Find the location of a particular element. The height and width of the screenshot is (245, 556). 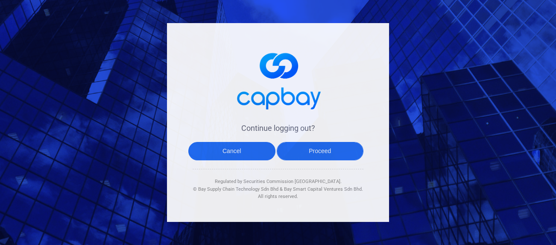

h4: Continue logging out? is located at coordinates (278, 128).